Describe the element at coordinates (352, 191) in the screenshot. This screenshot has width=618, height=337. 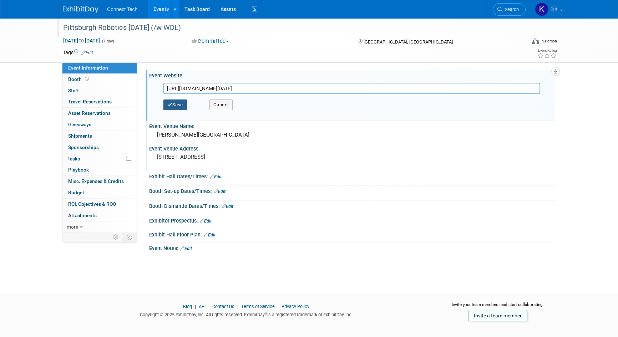
I see `div: Booth Set-up Dates/Times:` at that location.